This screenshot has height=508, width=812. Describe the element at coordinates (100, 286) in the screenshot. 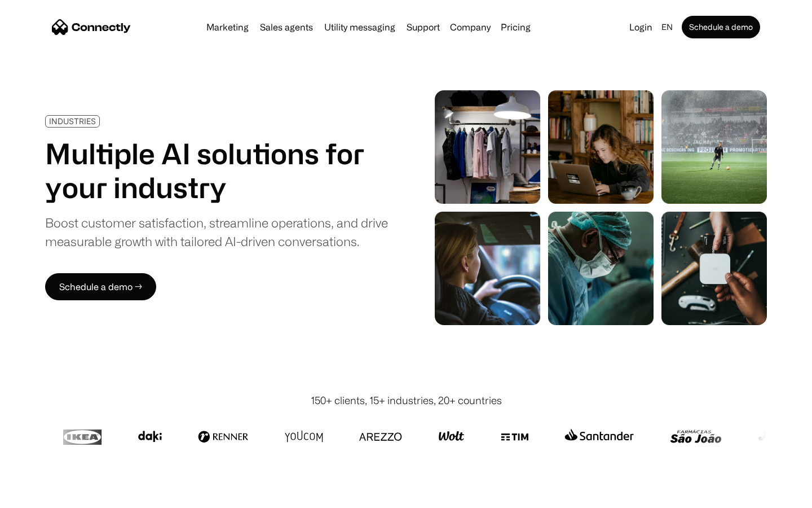

I see `a: Schedule a demo →` at that location.